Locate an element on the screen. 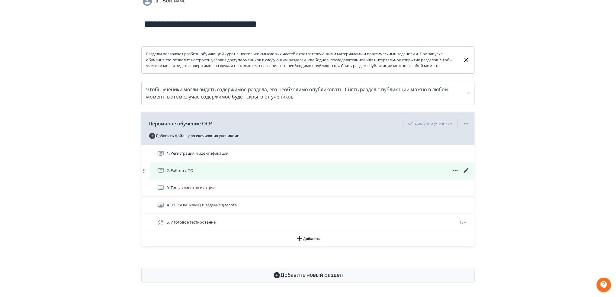  span: 13м. is located at coordinates (463, 222).